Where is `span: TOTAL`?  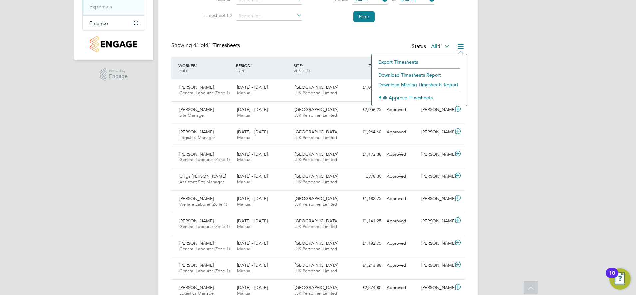 span: TOTAL is located at coordinates (375, 65).